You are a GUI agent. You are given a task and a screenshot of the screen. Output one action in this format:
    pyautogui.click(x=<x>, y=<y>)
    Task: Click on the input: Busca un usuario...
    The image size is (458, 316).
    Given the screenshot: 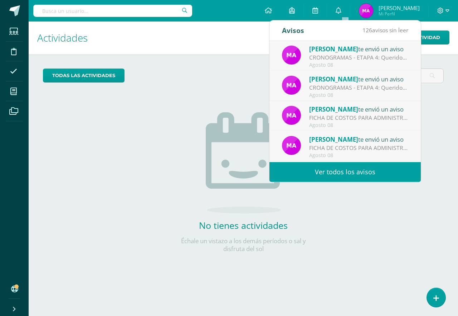 What is the action you would take?
    pyautogui.click(x=113, y=11)
    